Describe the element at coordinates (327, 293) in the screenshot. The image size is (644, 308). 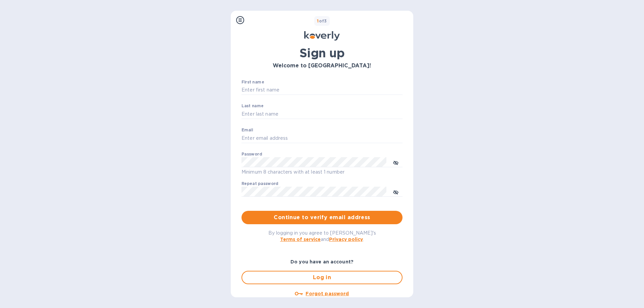
I see `u: Forgot password` at that location.